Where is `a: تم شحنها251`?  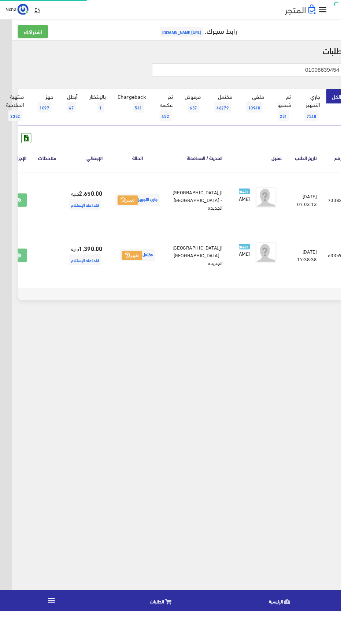
a: تم شحنها251 is located at coordinates (298, 113).